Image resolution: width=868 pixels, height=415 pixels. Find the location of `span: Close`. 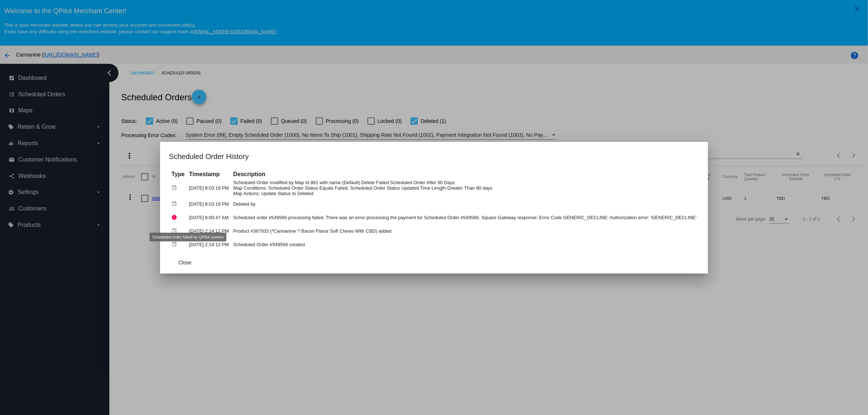

span: Close is located at coordinates (185, 262).